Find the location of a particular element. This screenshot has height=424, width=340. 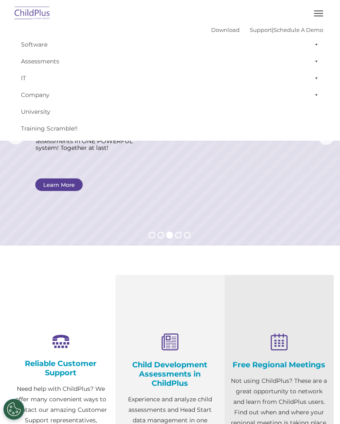

a: Software is located at coordinates (170, 45).